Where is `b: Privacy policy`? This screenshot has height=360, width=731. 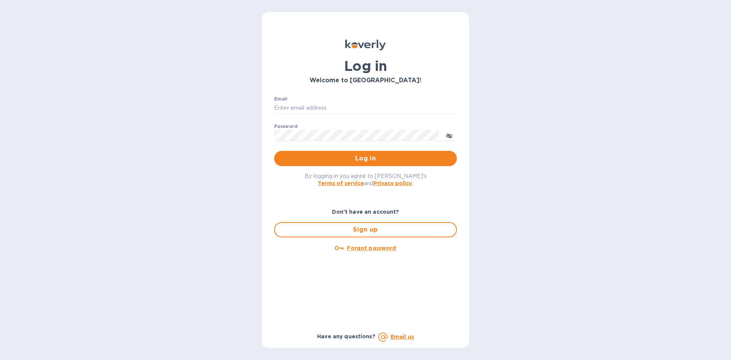 b: Privacy policy is located at coordinates (393, 183).